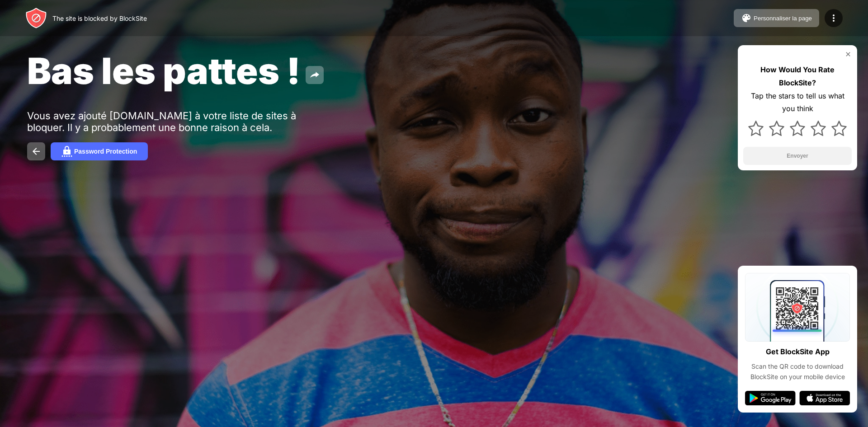  I want to click on div: Scan the QR code to download BlockSite on your mobile device, so click(797, 371).